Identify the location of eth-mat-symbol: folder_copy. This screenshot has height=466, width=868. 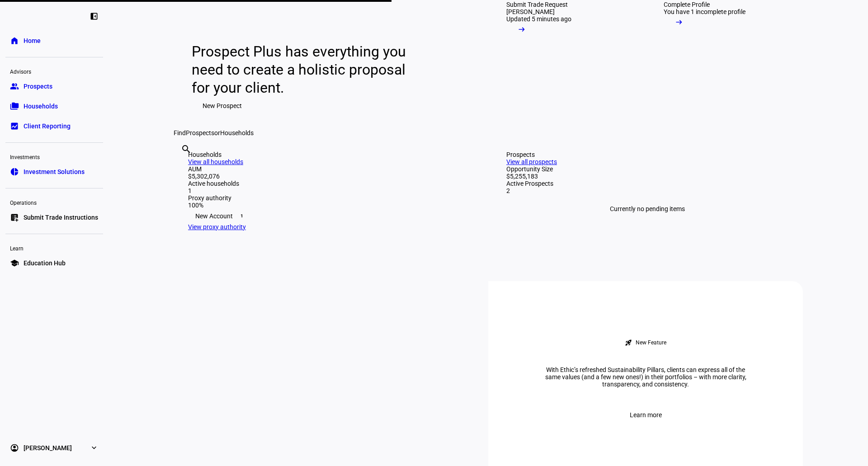
(14, 106).